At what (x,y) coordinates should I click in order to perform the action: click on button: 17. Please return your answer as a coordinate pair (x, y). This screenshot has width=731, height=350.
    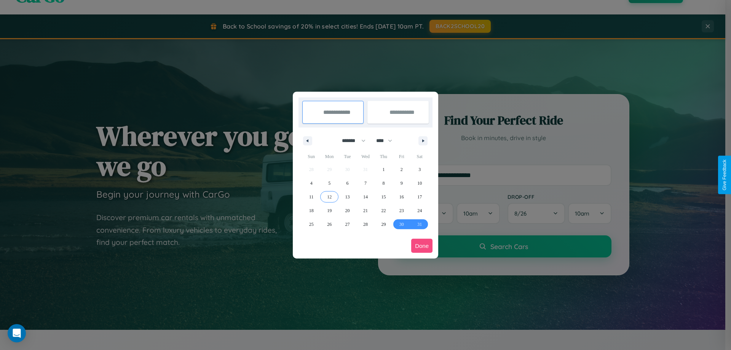
    Looking at the image, I should click on (420, 197).